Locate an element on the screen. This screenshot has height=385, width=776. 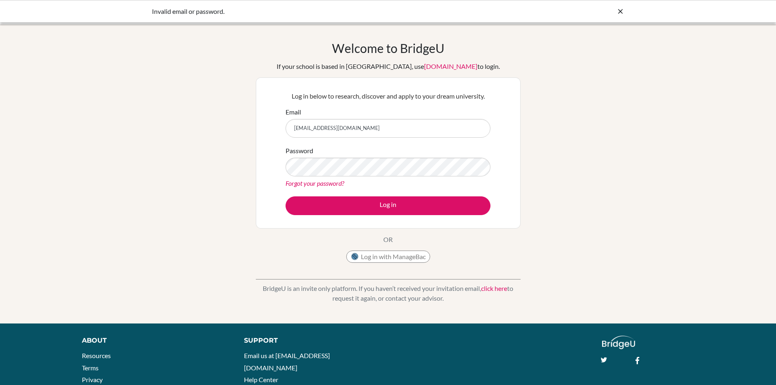
label: Email is located at coordinates (293, 112).